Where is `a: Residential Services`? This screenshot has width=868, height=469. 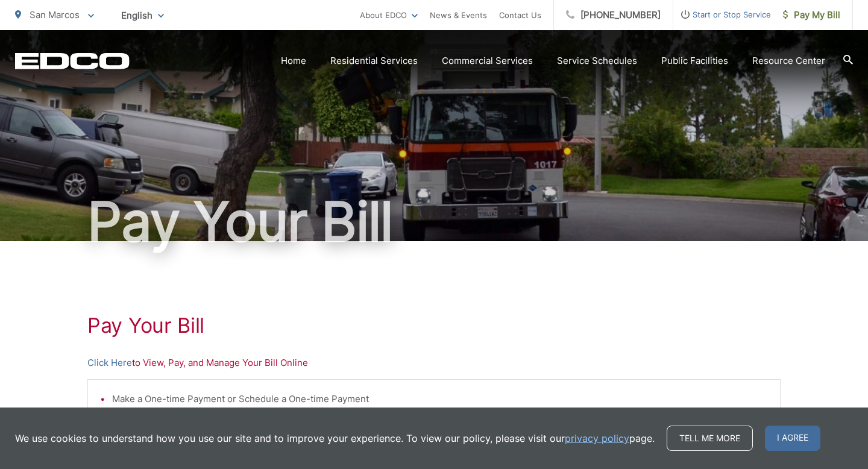 a: Residential Services is located at coordinates (374, 61).